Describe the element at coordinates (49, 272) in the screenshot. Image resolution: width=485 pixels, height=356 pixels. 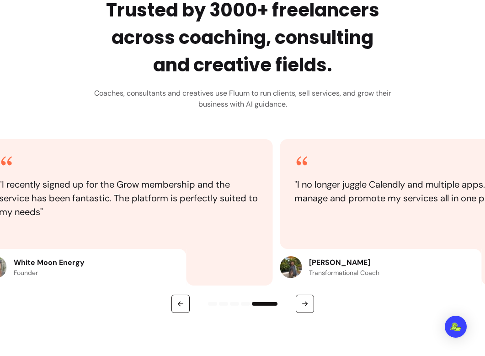
I see `p: Founder` at that location.